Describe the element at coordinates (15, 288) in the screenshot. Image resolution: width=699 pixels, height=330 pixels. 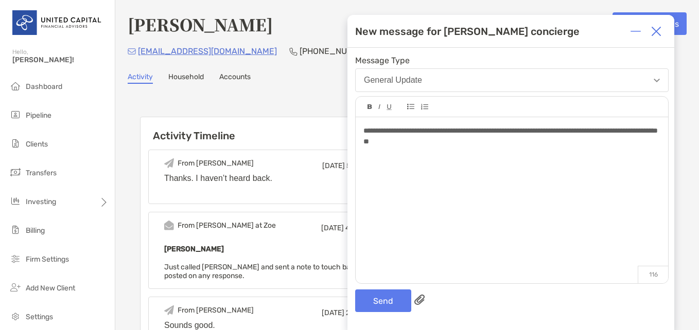
I see `img: add_new_client icon` at that location.